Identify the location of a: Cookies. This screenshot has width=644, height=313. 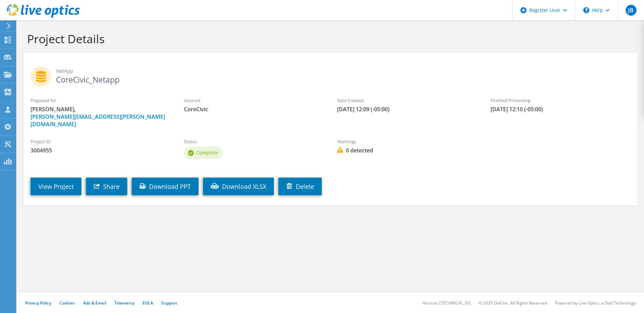
(67, 303).